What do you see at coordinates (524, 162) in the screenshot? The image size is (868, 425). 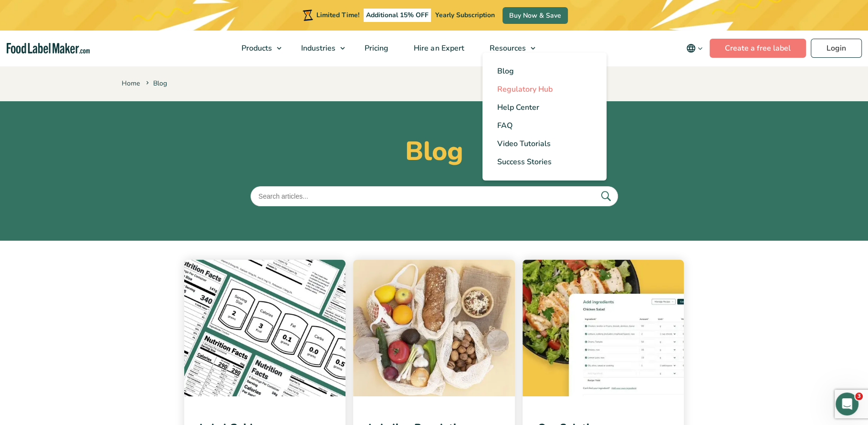 I see `span: Success Stories` at bounding box center [524, 162].